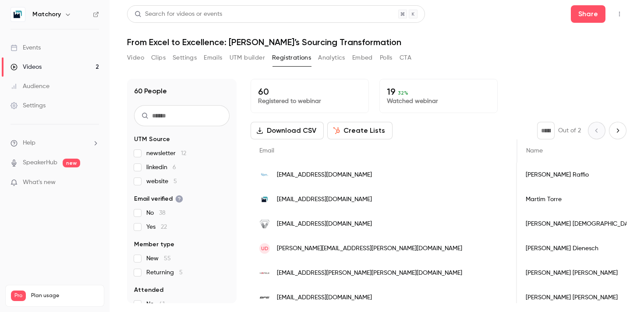 The width and height of the screenshot is (644, 312). What do you see at coordinates (291, 58) in the screenshot?
I see `button: Registrations` at bounding box center [291, 58].